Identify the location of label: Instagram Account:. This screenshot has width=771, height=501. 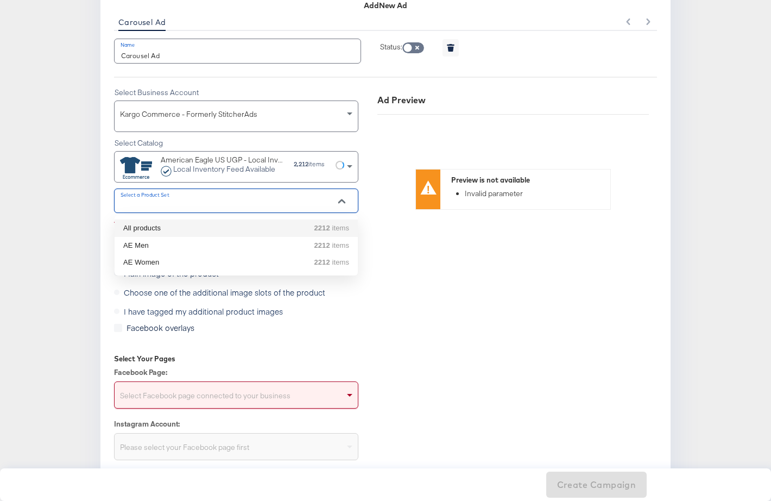
(236, 423).